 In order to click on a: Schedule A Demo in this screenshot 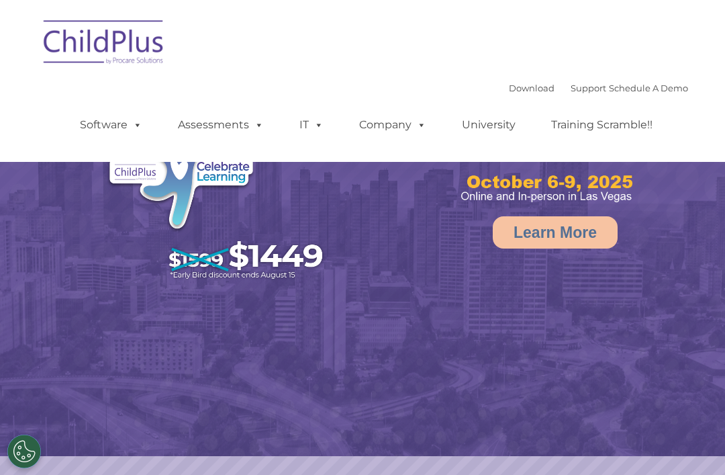, I will do `click(649, 88)`.